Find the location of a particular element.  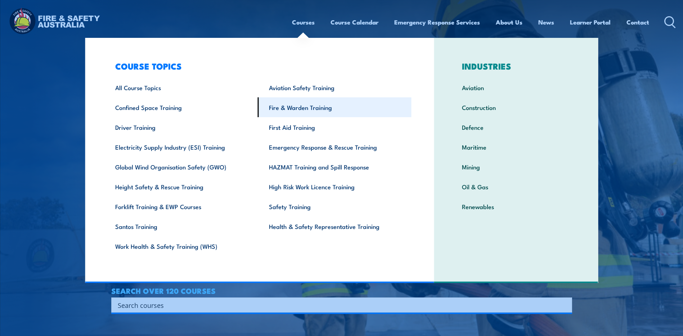

a: Height Safety & Rescue Training is located at coordinates (181, 186).